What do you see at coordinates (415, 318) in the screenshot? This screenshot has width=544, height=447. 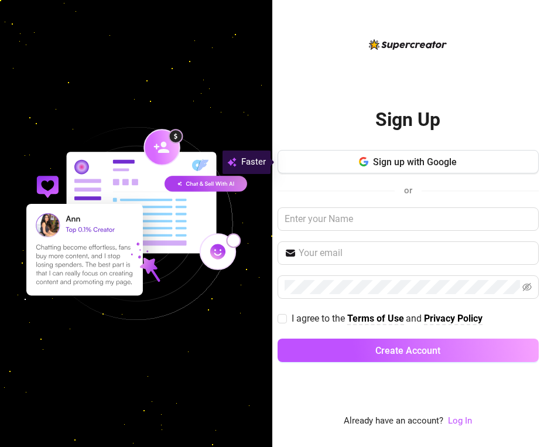 I see `span: and` at bounding box center [415, 318].